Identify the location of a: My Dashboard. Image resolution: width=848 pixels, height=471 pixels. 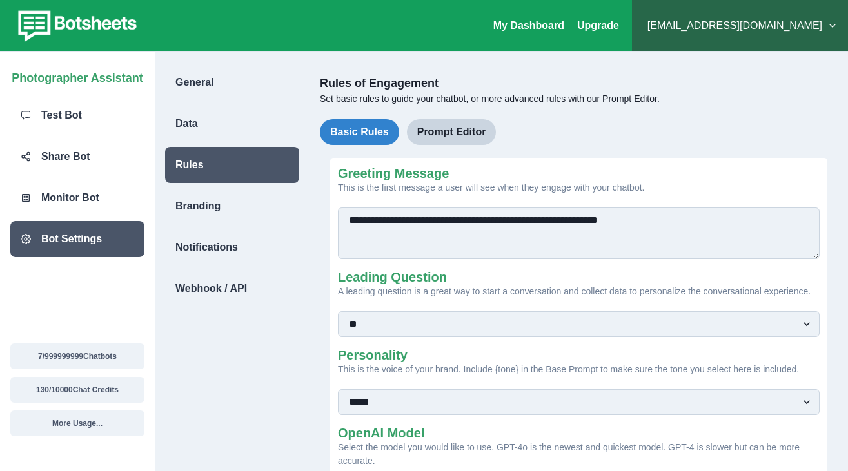
(529, 25).